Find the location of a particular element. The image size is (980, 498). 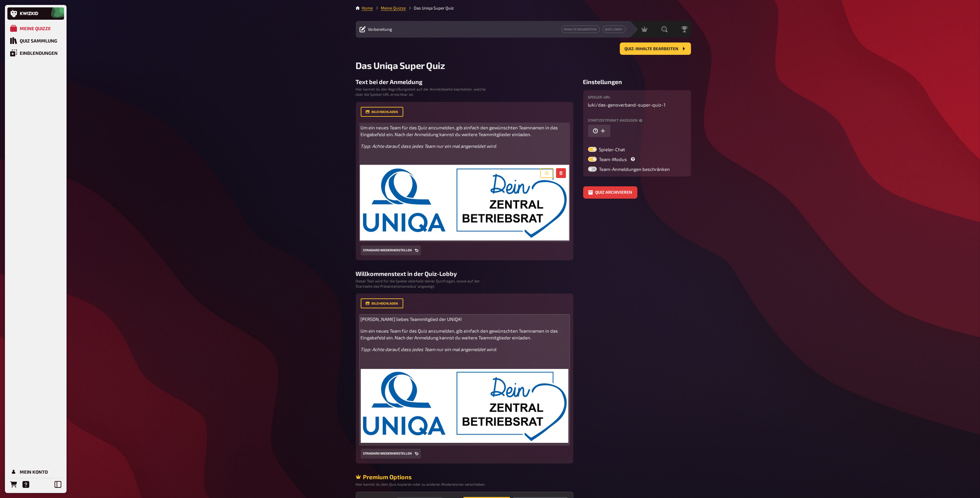

span: Das Uniqa Super Quiz is located at coordinates (400, 66).